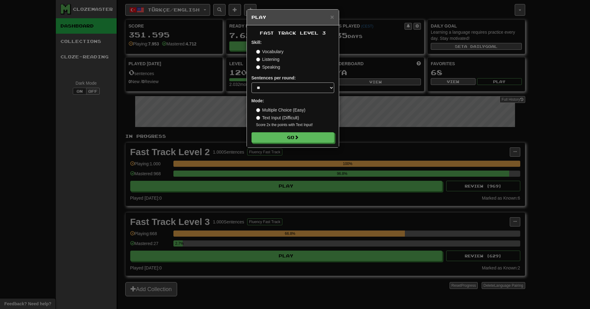 The height and width of the screenshot is (309, 590). I want to click on input: Text Input (Difficult), so click(258, 118).